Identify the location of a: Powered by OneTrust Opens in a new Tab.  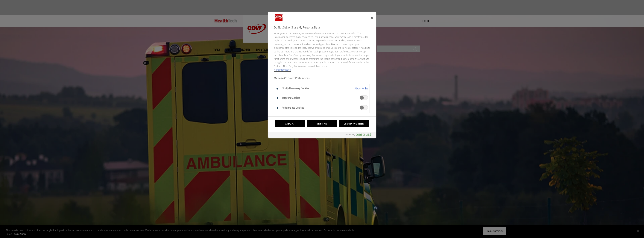
(360, 135).